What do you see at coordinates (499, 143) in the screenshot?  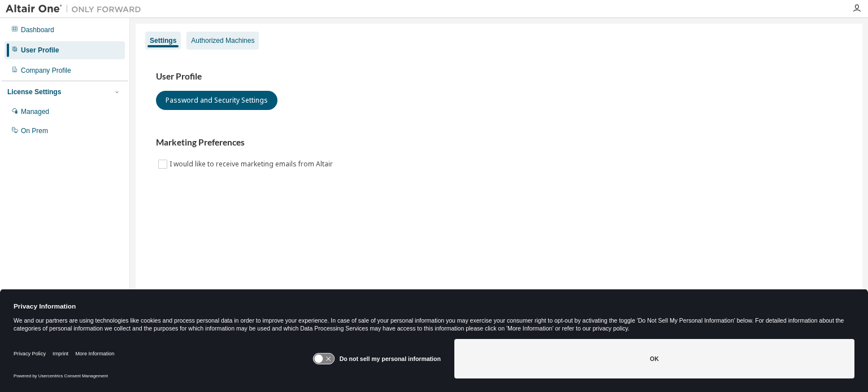 I see `h3: Marketing Preferences` at bounding box center [499, 143].